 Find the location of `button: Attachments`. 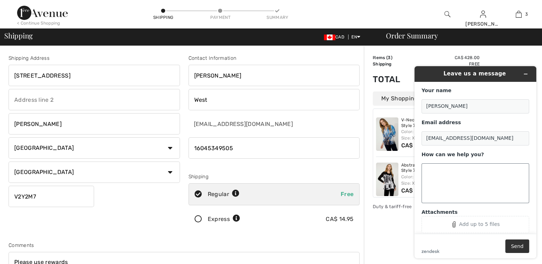

button: Attachments is located at coordinates (67, 164).